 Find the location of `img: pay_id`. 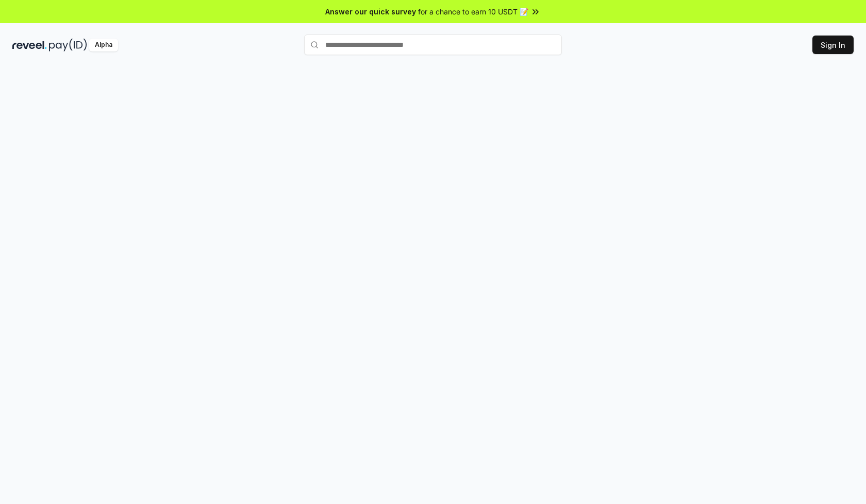

img: pay_id is located at coordinates (68, 45).